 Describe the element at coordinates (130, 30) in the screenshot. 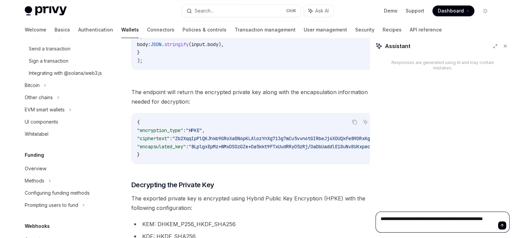

I see `a: Wallets` at that location.